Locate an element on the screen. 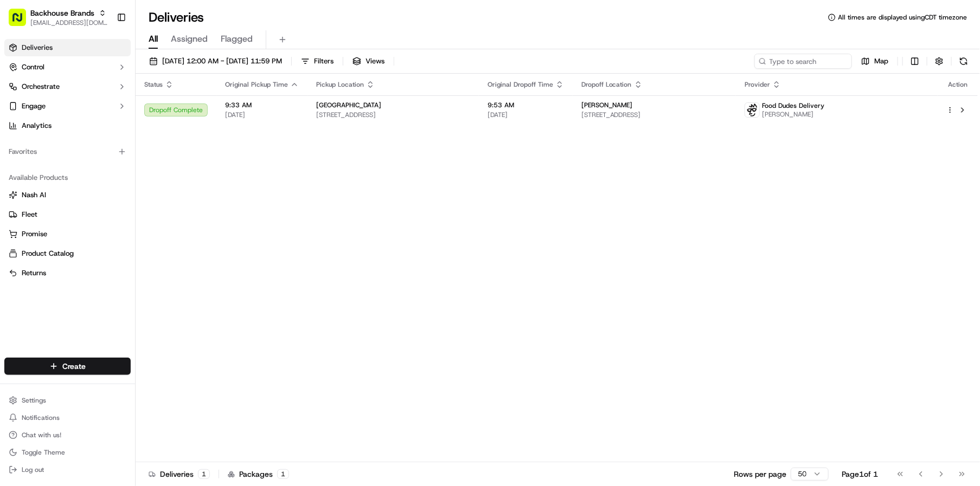 This screenshot has width=980, height=486. span: Map is located at coordinates (881, 61).